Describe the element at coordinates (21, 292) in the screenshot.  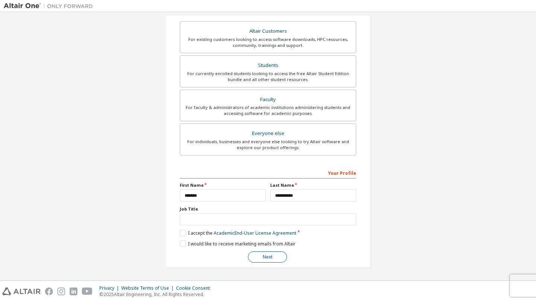
I see `img: altair_logo.svg` at that location.